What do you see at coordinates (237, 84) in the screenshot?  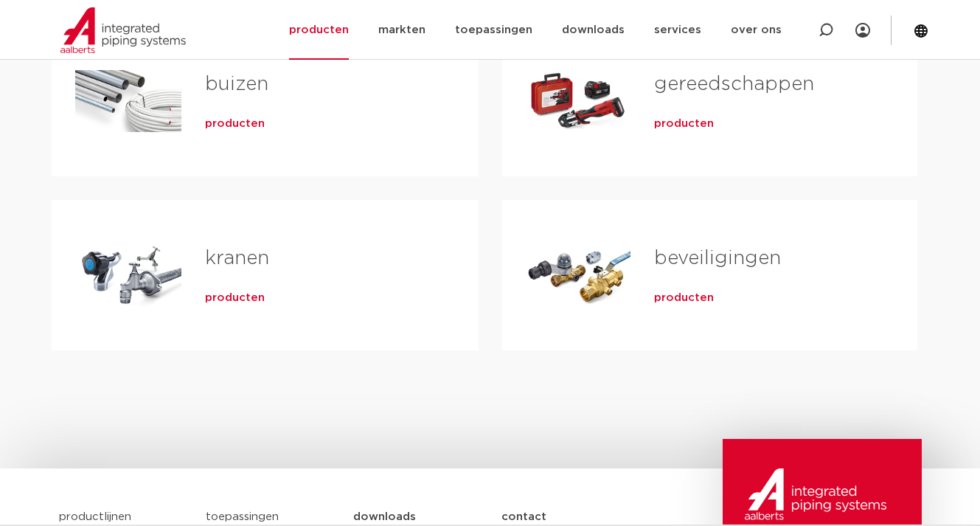 I see `a: buizen` at bounding box center [237, 84].